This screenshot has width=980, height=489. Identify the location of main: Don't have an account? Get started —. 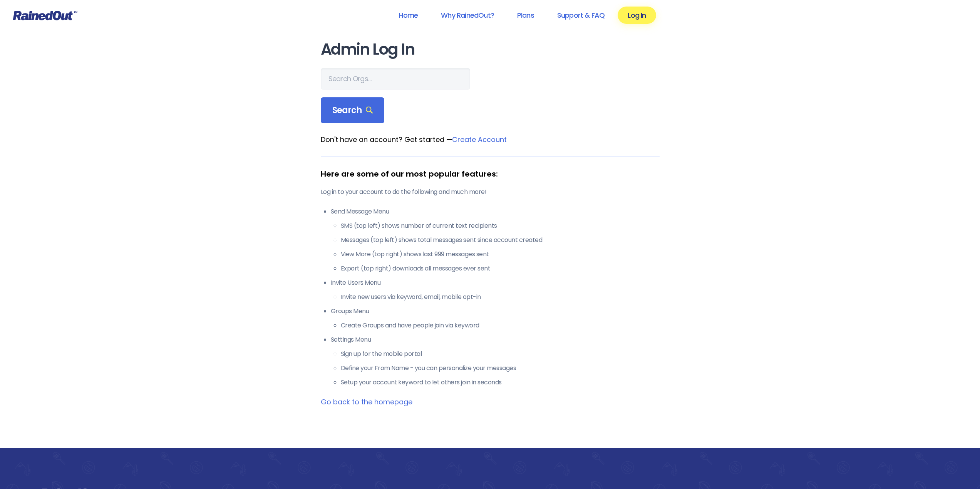
(490, 224).